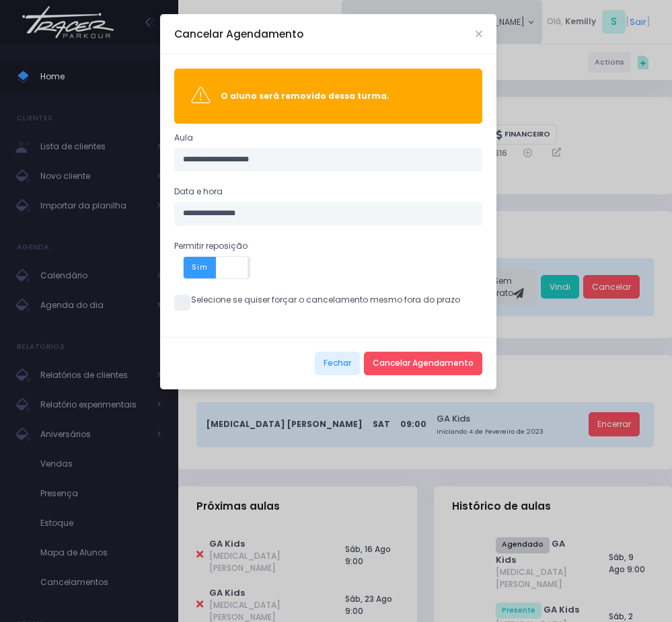 The image size is (672, 622). What do you see at coordinates (342, 97) in the screenshot?
I see `div: O aluno será removido dessa turma.` at bounding box center [342, 97].